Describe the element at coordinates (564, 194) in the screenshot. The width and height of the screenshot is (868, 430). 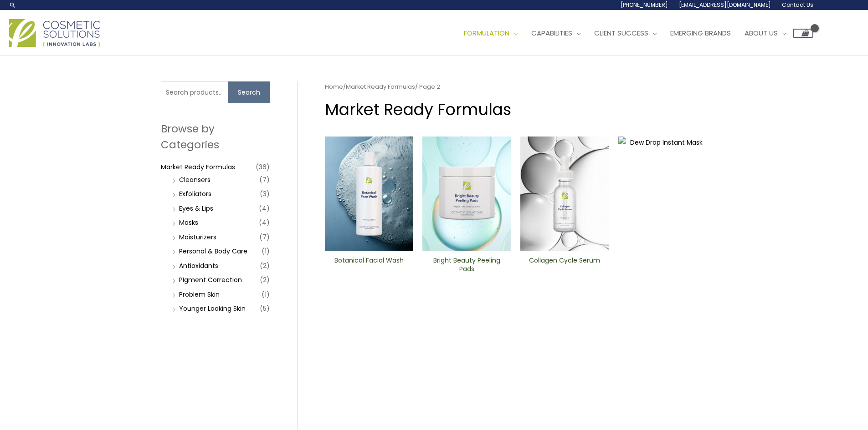
I see `img: Collagen Cycle Serum` at that location.